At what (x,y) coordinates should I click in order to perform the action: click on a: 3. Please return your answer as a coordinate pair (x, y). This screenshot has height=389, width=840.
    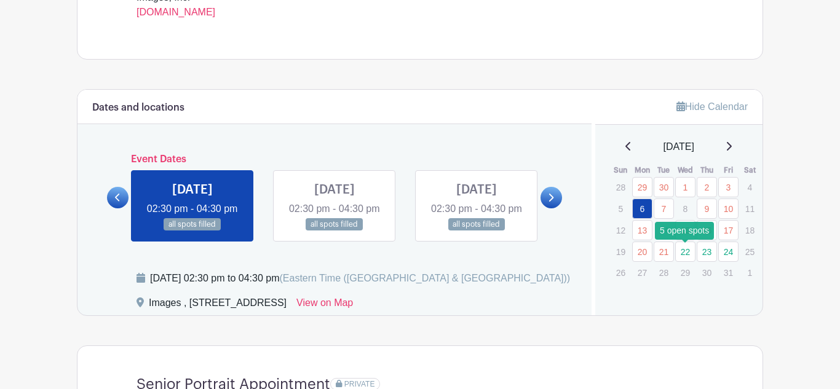
    Looking at the image, I should click on (728, 187).